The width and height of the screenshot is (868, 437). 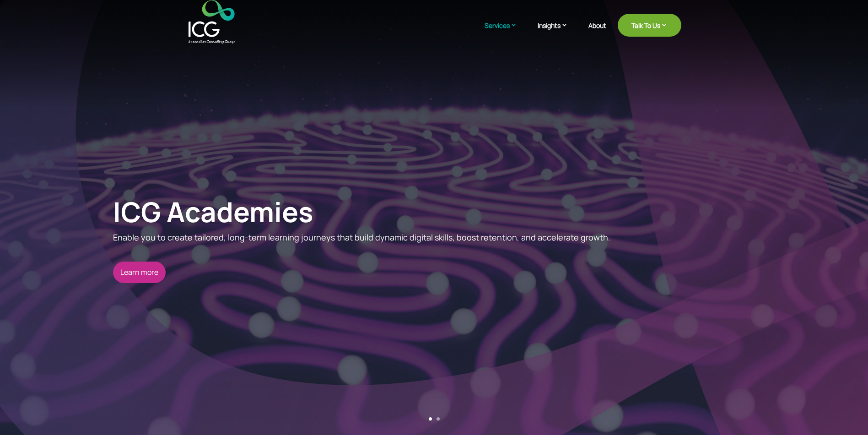 I want to click on a: Services, so click(x=505, y=32).